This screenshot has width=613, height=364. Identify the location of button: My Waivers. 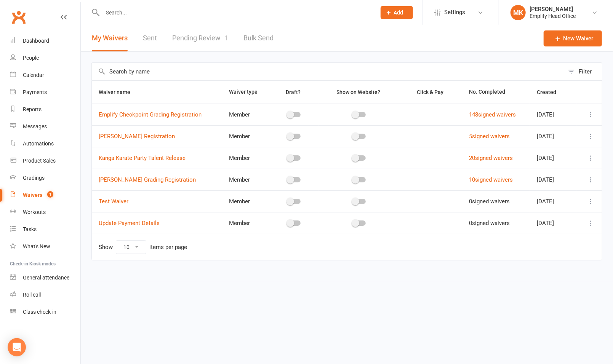
(110, 38).